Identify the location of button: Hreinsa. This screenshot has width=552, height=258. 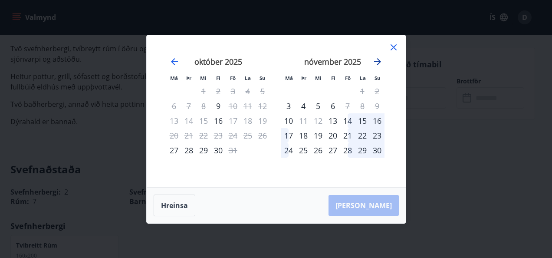
(174, 205).